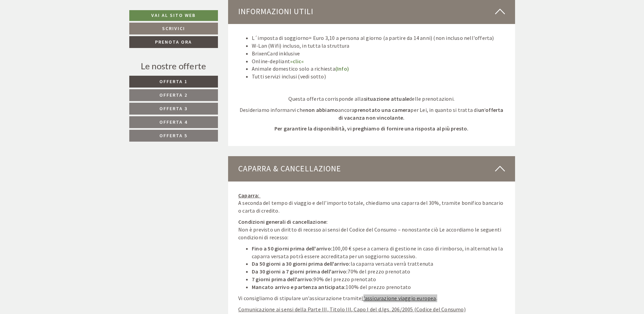 The image size is (644, 314). What do you see at coordinates (174, 42) in the screenshot?
I see `a: Prenota ora` at bounding box center [174, 42].